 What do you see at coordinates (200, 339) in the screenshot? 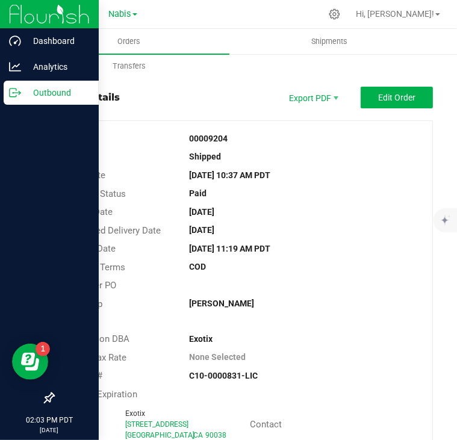
I see `strong: Exotix` at bounding box center [200, 339].